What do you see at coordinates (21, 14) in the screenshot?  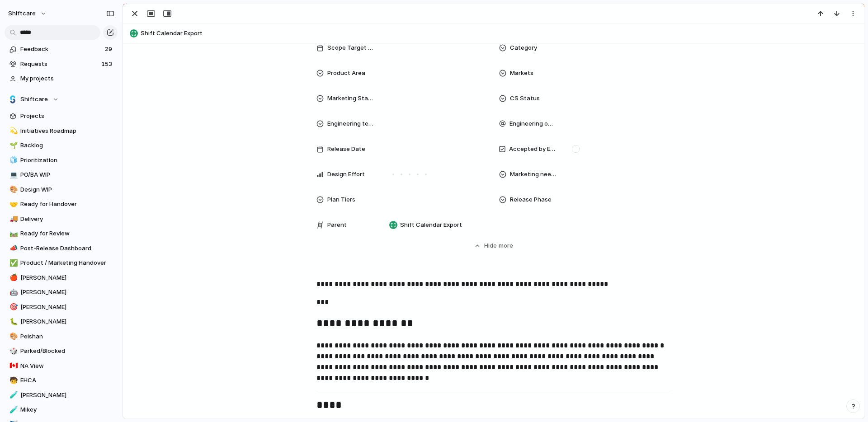 I see `span: shiftcare` at bounding box center [21, 14].